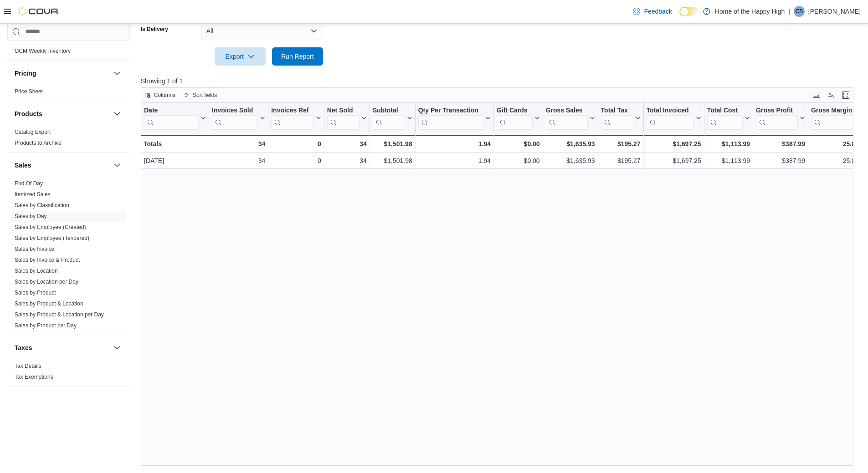 The height and width of the screenshot is (473, 868). What do you see at coordinates (680, 17) in the screenshot?
I see `span: Dark Mode` at bounding box center [680, 17].